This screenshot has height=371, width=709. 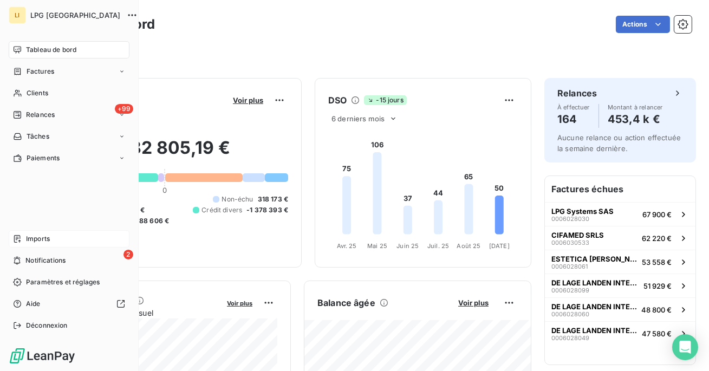 What do you see at coordinates (407, 246) in the screenshot?
I see `tspan: Juin 25` at bounding box center [407, 246].